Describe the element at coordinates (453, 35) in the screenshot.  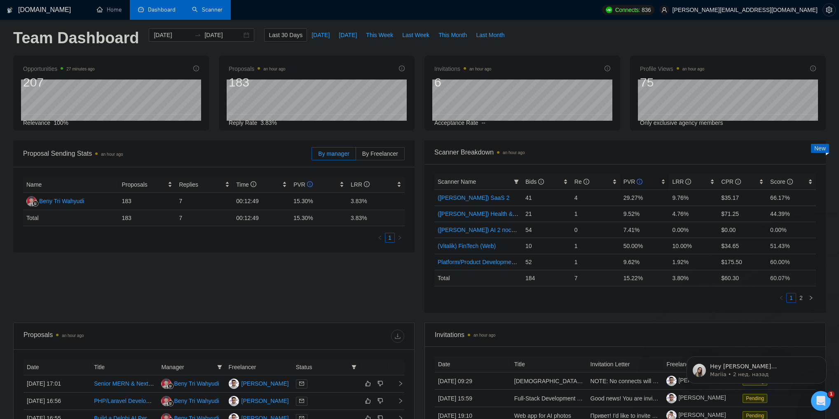
I see `button: This Month` at that location.